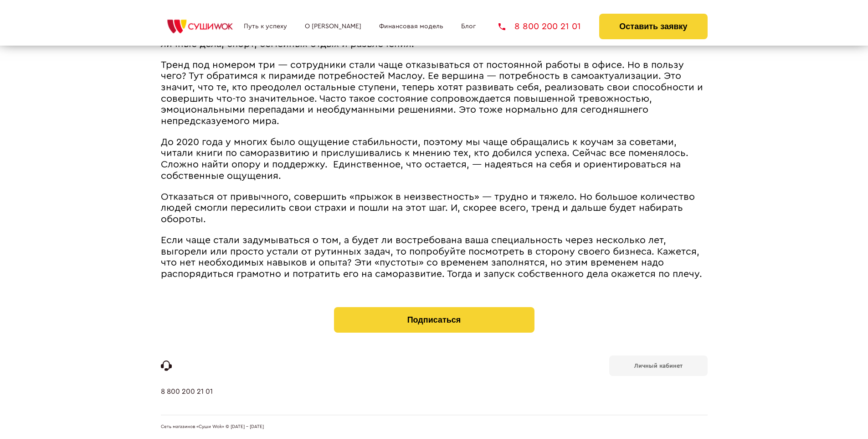  What do you see at coordinates (411, 27) in the screenshot?
I see `a: Финансовая модель` at bounding box center [411, 27].